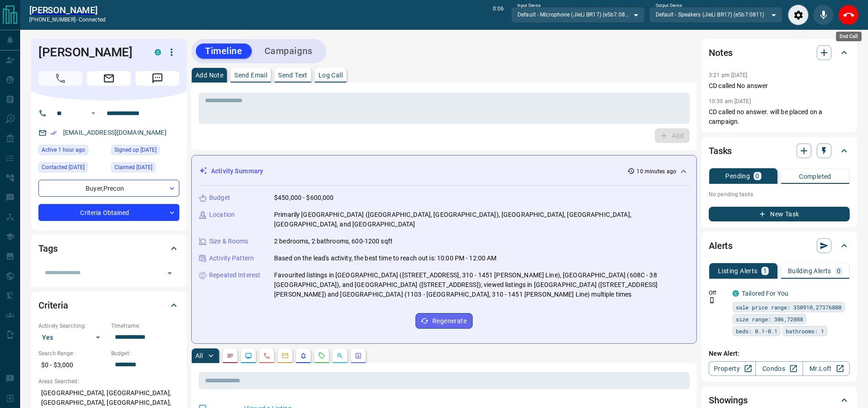 The width and height of the screenshot is (868, 408). I want to click on div: Criteria, so click(109, 305).